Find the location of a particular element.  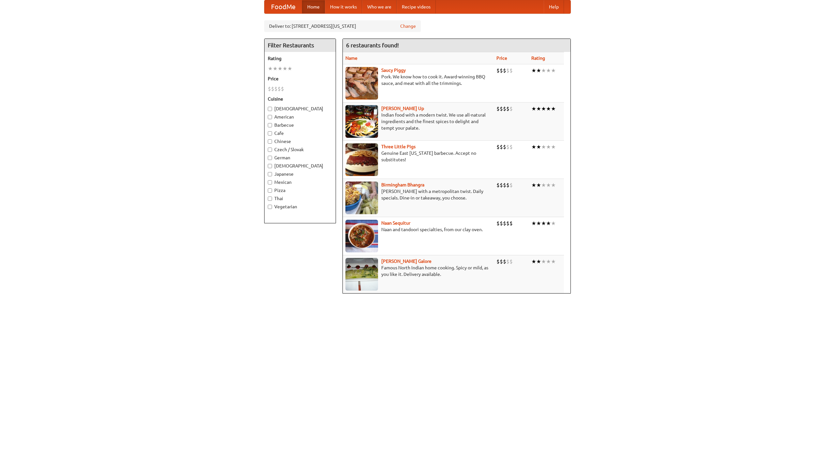

img: naansequitur.jpg is located at coordinates (362, 236).